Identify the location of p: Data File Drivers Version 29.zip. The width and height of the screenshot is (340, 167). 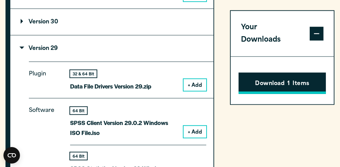
(111, 86).